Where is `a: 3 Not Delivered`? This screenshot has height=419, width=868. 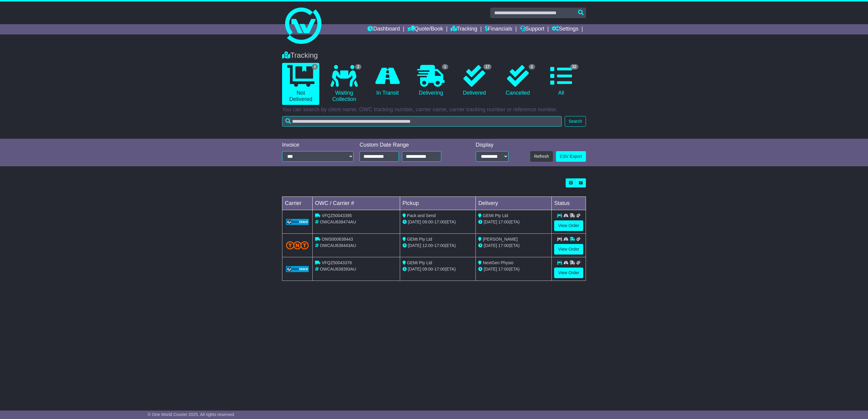
a: 3 Not Delivered is located at coordinates (301, 84).